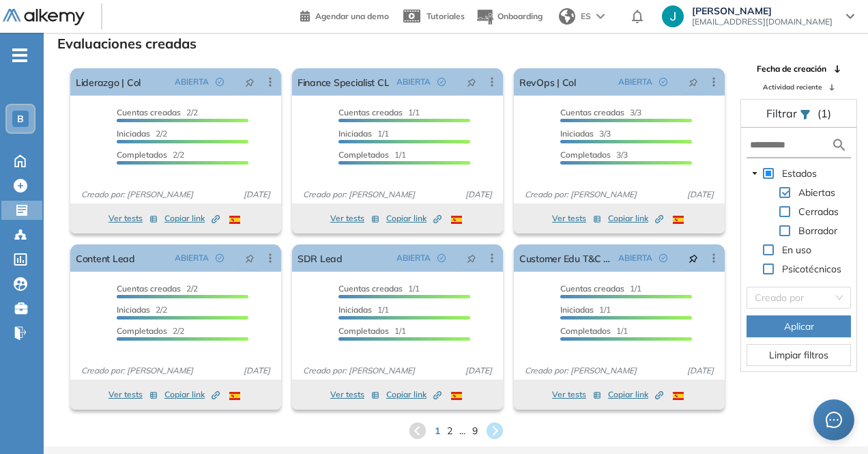 This screenshot has width=868, height=454. Describe the element at coordinates (352, 16) in the screenshot. I see `span: Agendar una demo` at that location.